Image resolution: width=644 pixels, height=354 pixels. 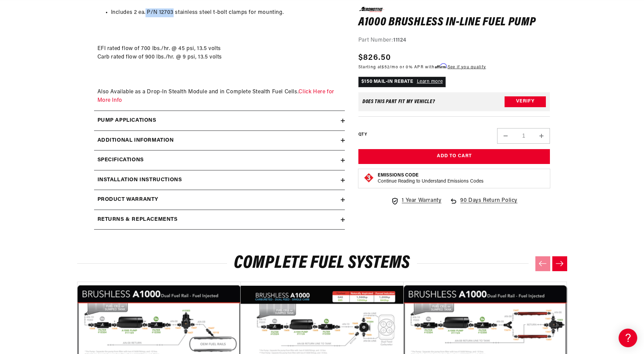 What do you see at coordinates (68, 122) in the screenshot?
I see `a: EFI Fuel Pumps` at bounding box center [68, 122].